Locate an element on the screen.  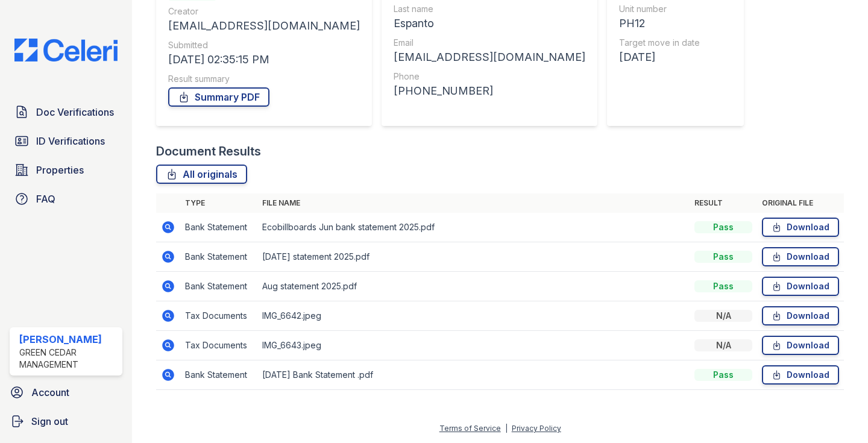
th: Original file is located at coordinates (801, 203).